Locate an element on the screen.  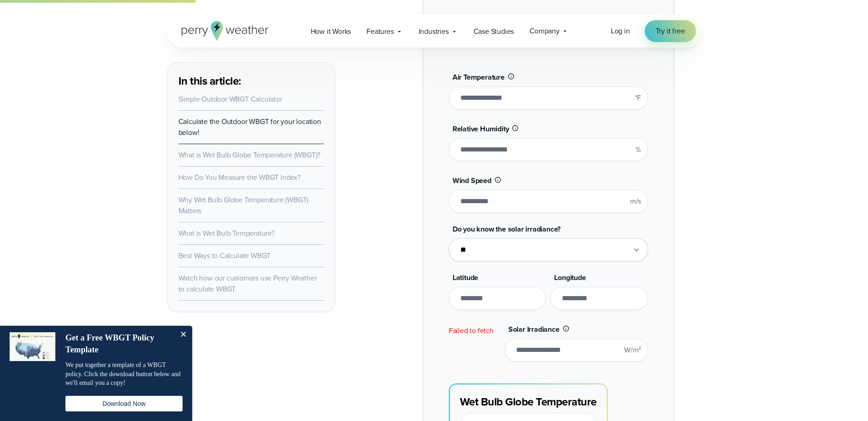
span: Latitude is located at coordinates (465, 277).